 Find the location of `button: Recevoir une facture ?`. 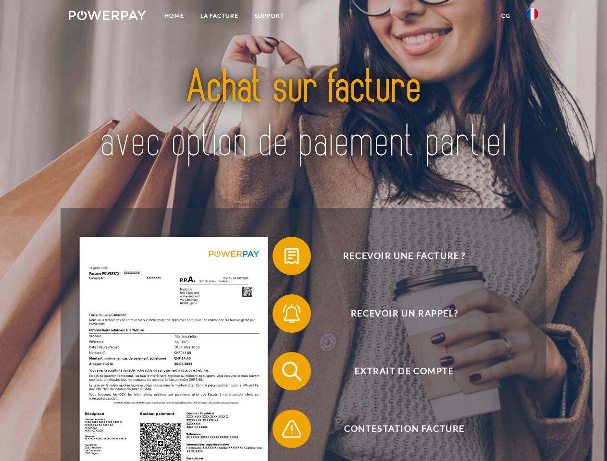

button: Recevoir une facture ? is located at coordinates (397, 256).